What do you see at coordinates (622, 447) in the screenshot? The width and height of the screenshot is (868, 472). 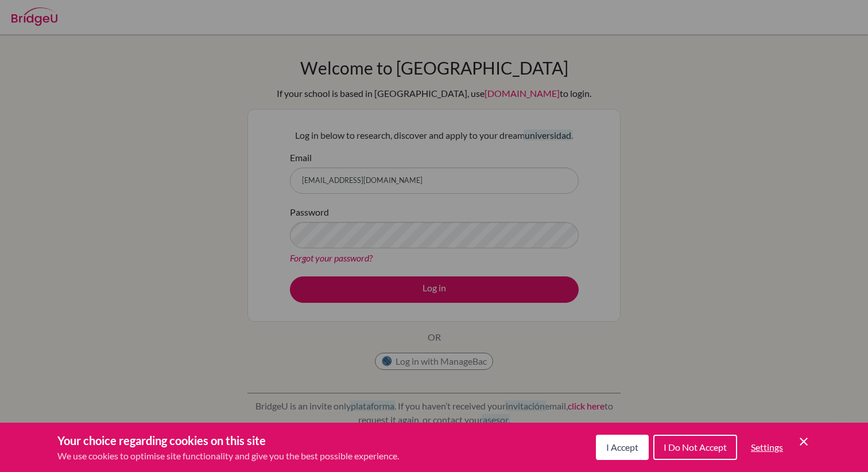 I see `span: I Accept` at bounding box center [622, 447].